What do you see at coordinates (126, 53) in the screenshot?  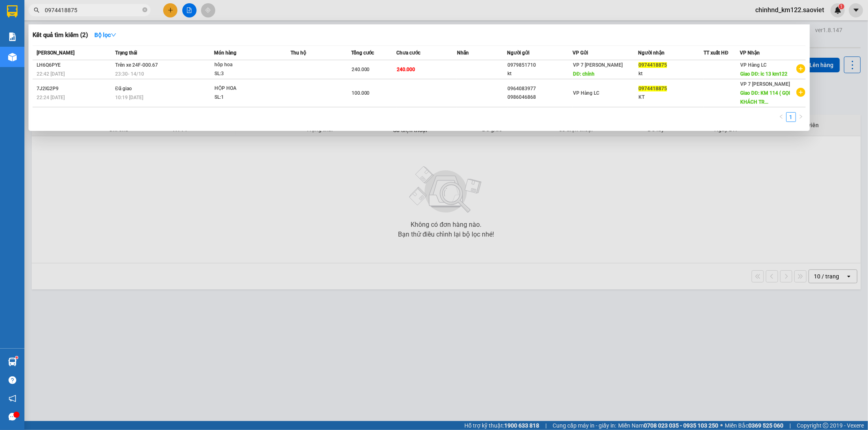 I see `span: Trạng thái` at bounding box center [126, 53].